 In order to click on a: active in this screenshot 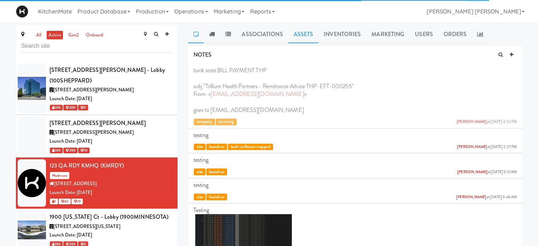, I will do `click(55, 35)`.